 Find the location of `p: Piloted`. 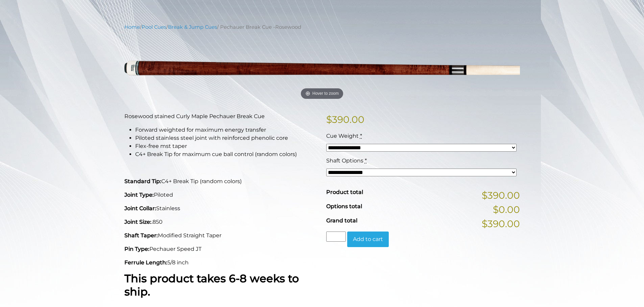

p: Piloted is located at coordinates (221, 195).